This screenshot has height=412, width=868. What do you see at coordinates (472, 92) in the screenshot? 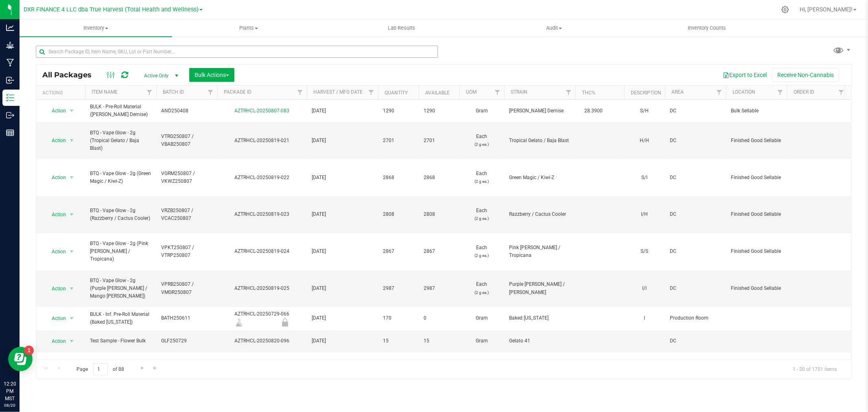
I see `a: UOM` at bounding box center [472, 92].